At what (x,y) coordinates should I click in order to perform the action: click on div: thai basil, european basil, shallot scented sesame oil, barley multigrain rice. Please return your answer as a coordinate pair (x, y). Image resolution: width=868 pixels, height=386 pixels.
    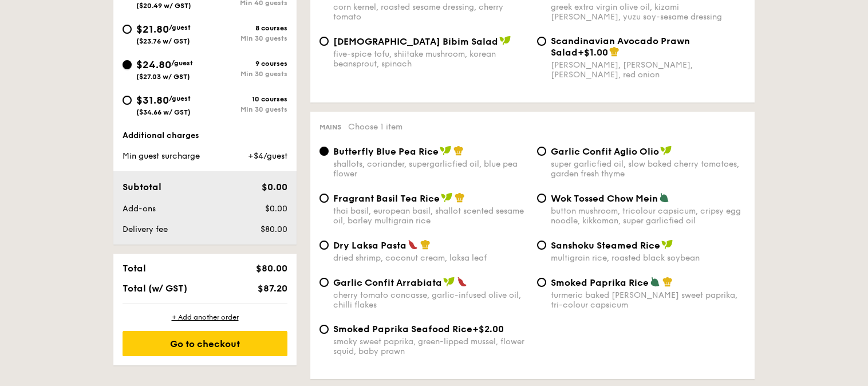
    Looking at the image, I should click on (431, 216).